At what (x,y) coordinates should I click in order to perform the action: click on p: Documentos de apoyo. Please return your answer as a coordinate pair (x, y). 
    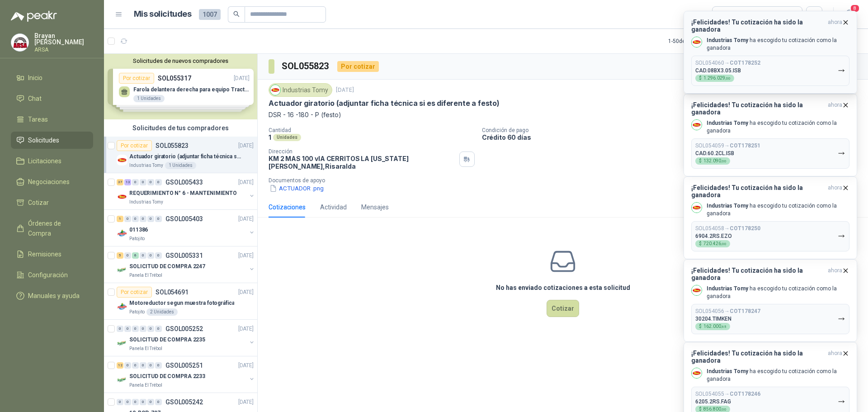
    Looking at the image, I should click on (567, 180).